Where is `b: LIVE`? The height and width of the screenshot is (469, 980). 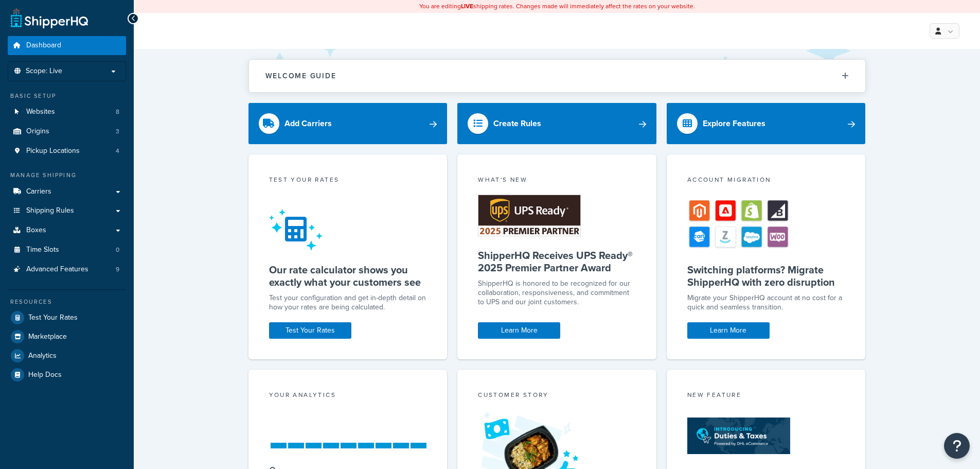 b: LIVE is located at coordinates (467, 6).